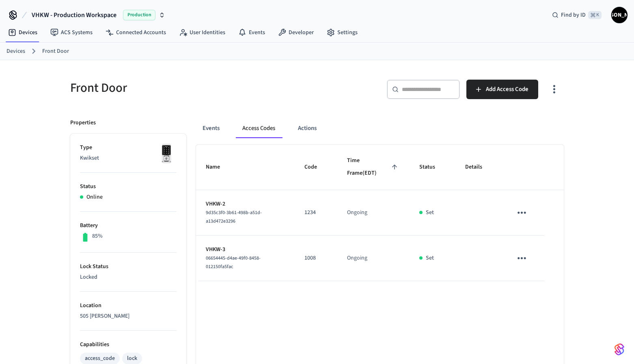  What do you see at coordinates (620, 349) in the screenshot?
I see `img: SeamLogoGradient.69752ec5.svg` at bounding box center [620, 349].